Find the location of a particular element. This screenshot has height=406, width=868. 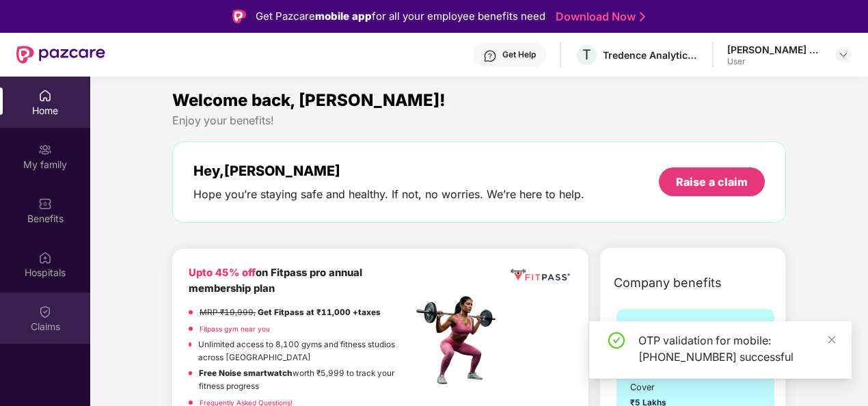

img: svg+xml;base64,PHN2ZyBpZD0iRHJvcGRvd24tMzJ4MzIiIHhtbG5zPSJodHRwOi8vd3d3LnczLm9yZy8yMDAwL3N2ZyIgd2... is located at coordinates (843, 54).